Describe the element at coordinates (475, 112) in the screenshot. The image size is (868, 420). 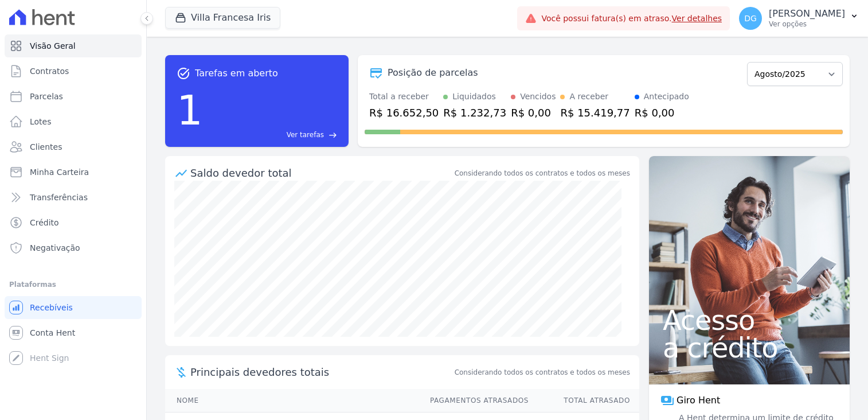
I see `div: R$ 1.232,73` at that location.